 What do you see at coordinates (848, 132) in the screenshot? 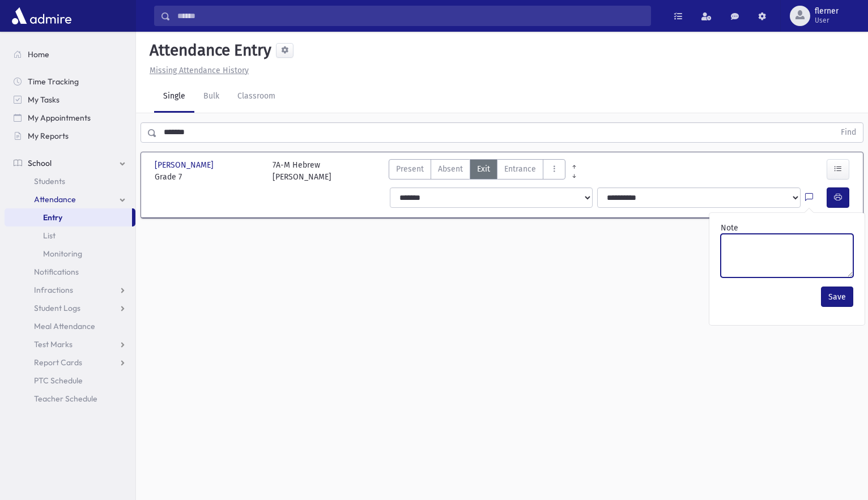
I see `button: Find` at bounding box center [848, 132].